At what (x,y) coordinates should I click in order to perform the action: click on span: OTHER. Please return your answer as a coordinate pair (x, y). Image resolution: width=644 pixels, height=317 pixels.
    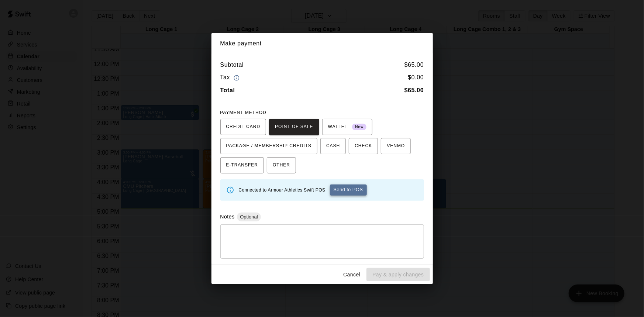
    Looking at the image, I should click on (281, 165).